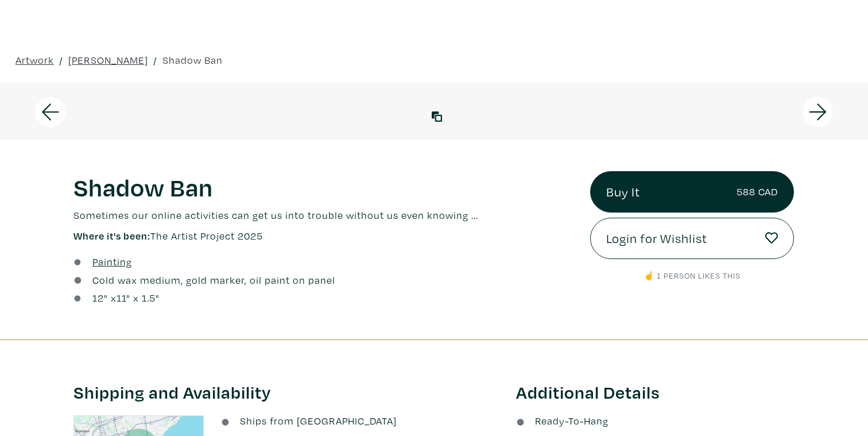 The image size is (868, 436). Describe the element at coordinates (323, 236) in the screenshot. I see `p: The Artist Project 2025` at that location.